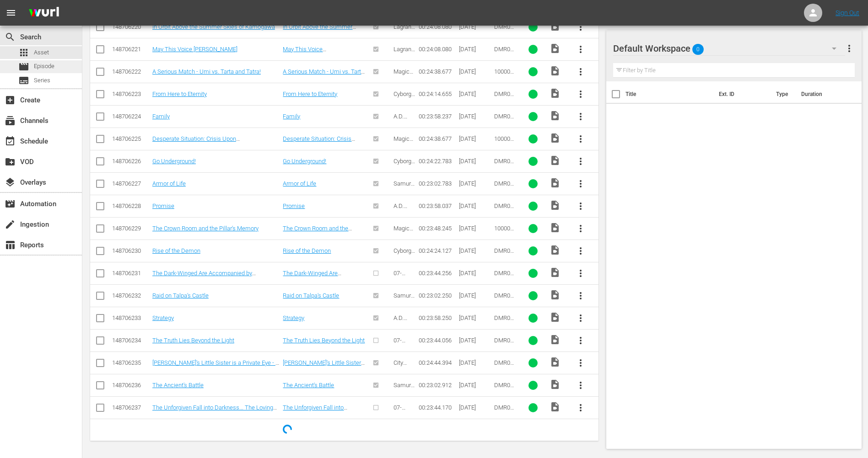  I want to click on a: Family, so click(291, 116).